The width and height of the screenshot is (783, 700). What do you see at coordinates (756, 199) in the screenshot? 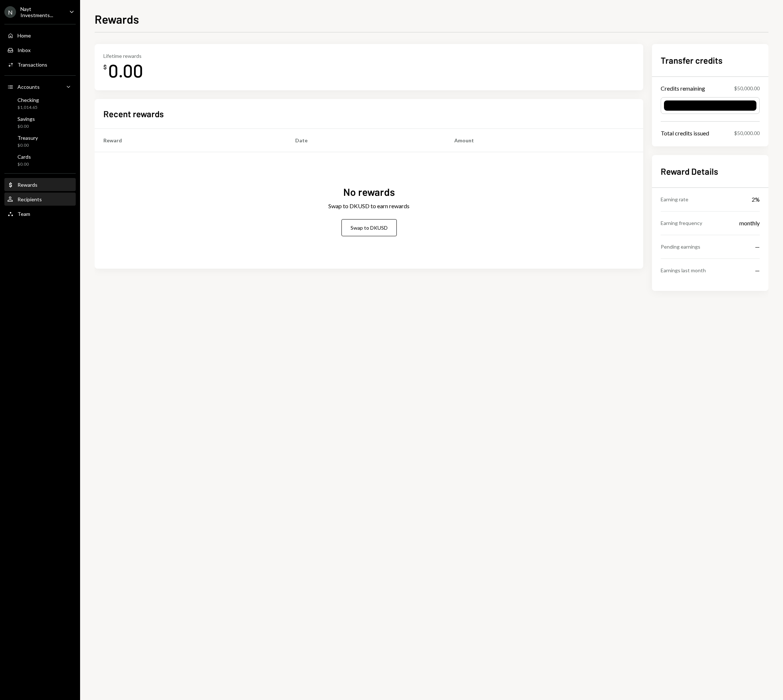
I see `div: 2%` at bounding box center [756, 199].